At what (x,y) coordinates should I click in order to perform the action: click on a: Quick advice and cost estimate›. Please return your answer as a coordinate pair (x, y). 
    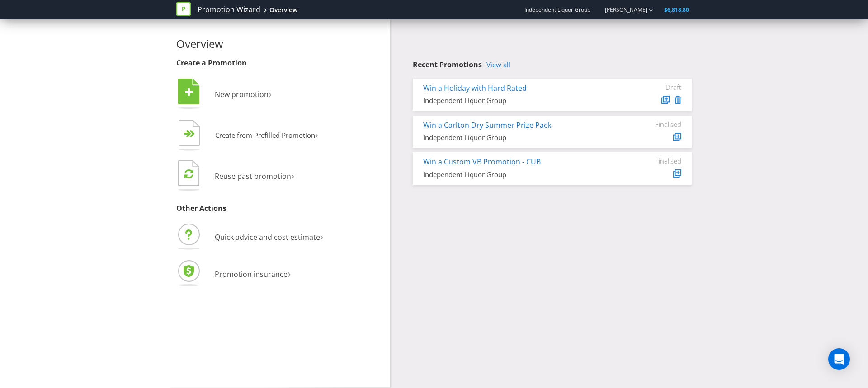
    Looking at the image, I should click on (249, 237).